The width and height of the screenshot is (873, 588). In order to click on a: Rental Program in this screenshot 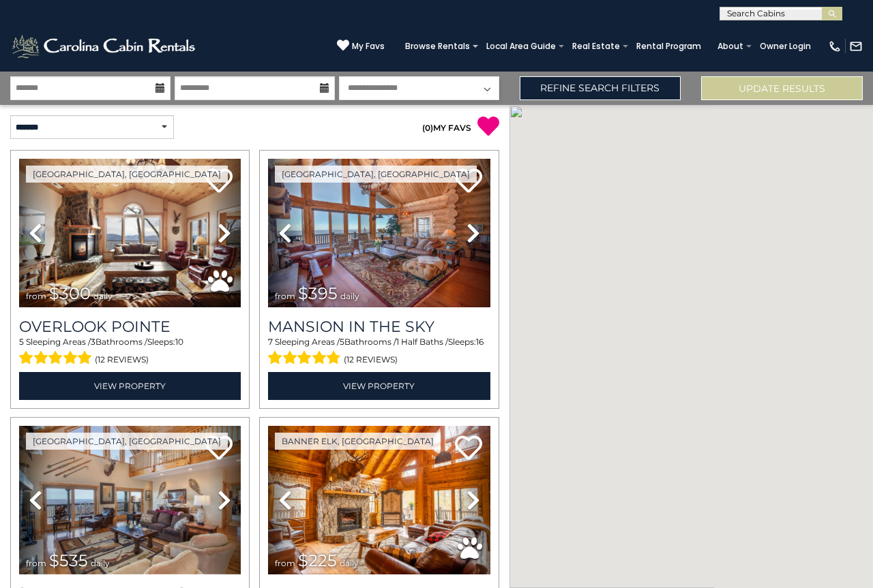, I will do `click(668, 46)`.